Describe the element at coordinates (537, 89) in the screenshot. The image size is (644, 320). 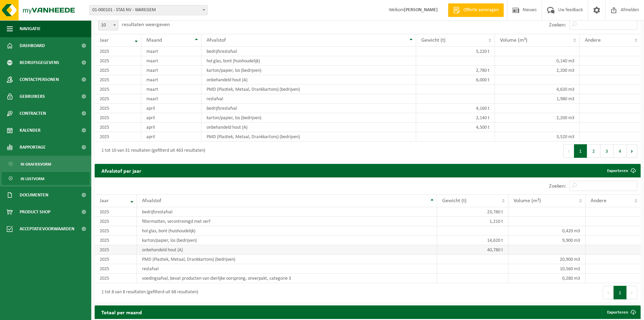
I see `td: 4,620 m3` at that location.